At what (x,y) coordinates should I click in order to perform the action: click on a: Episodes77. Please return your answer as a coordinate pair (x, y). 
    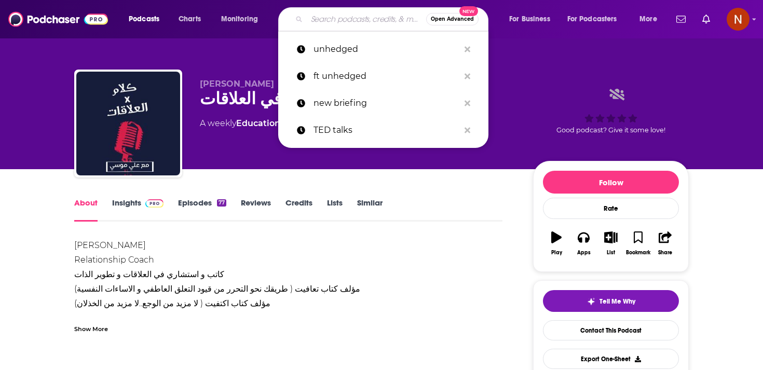
    Looking at the image, I should click on (202, 210).